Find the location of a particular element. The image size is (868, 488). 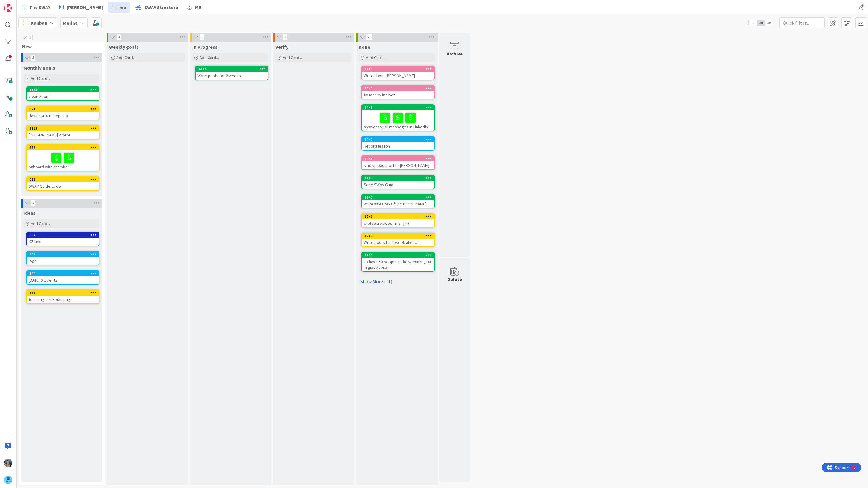

div: 545logo is located at coordinates (62, 258).